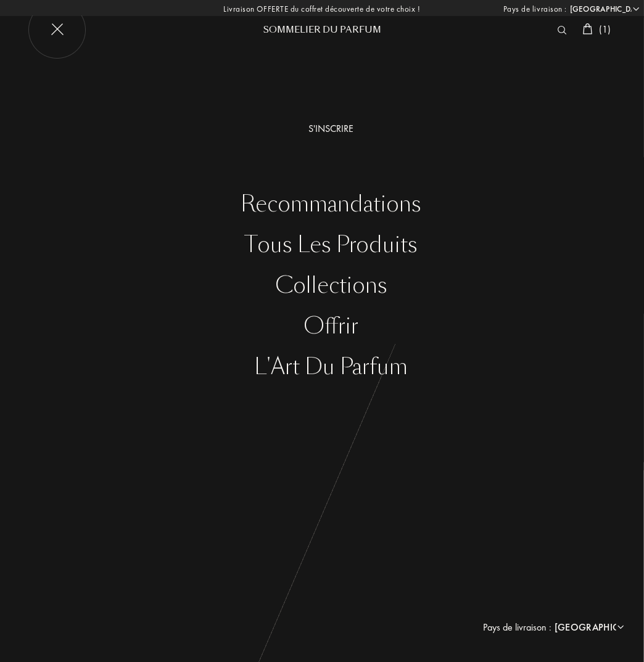 This screenshot has width=644, height=662. What do you see at coordinates (331, 245) in the screenshot?
I see `a: Tous les produits` at bounding box center [331, 245].